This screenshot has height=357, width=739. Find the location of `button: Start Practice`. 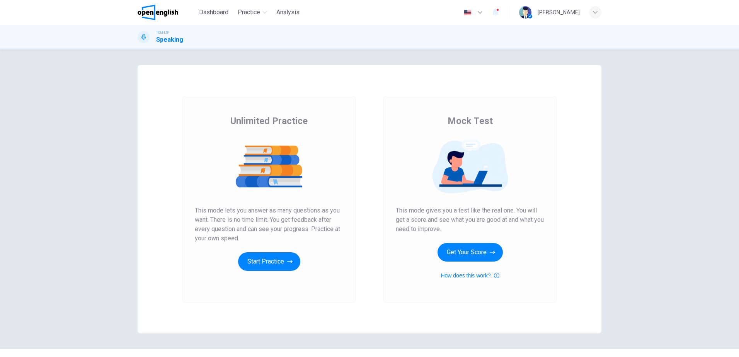

button: Start Practice is located at coordinates (269, 262).